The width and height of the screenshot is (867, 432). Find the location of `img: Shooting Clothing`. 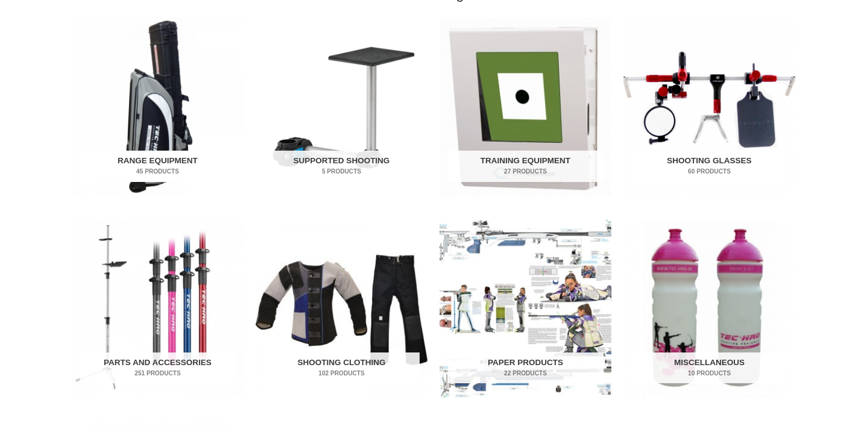

img: Shooting Clothing is located at coordinates (341, 309).